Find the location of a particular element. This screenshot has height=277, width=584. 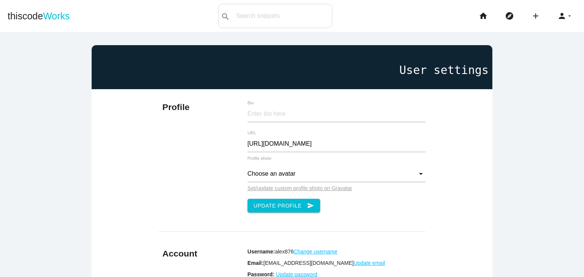

u: Change username is located at coordinates (315, 252).